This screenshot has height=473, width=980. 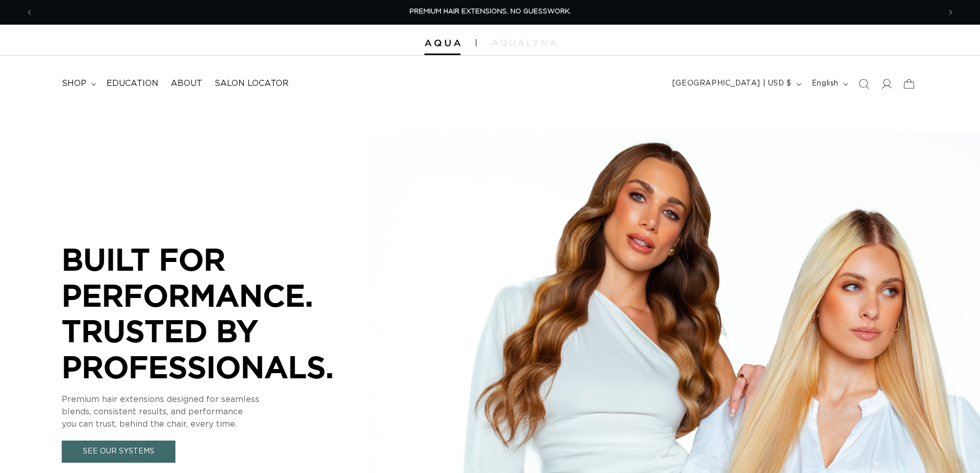 What do you see at coordinates (252, 84) in the screenshot?
I see `span: Salon Locator` at bounding box center [252, 84].